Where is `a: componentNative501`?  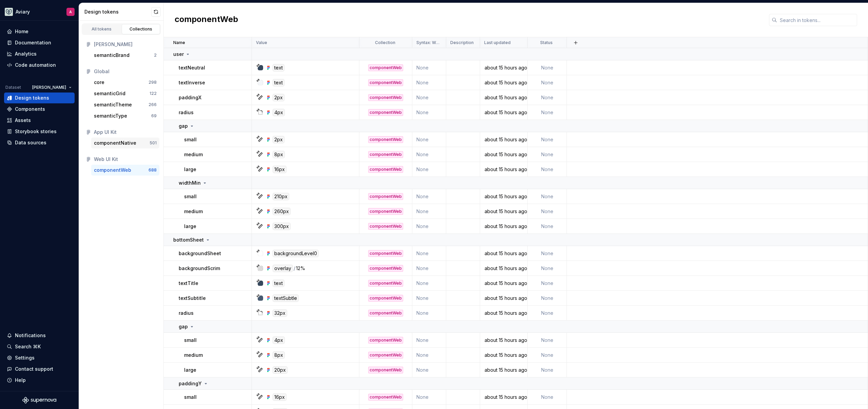 a: componentNative501 is located at coordinates (125, 143).